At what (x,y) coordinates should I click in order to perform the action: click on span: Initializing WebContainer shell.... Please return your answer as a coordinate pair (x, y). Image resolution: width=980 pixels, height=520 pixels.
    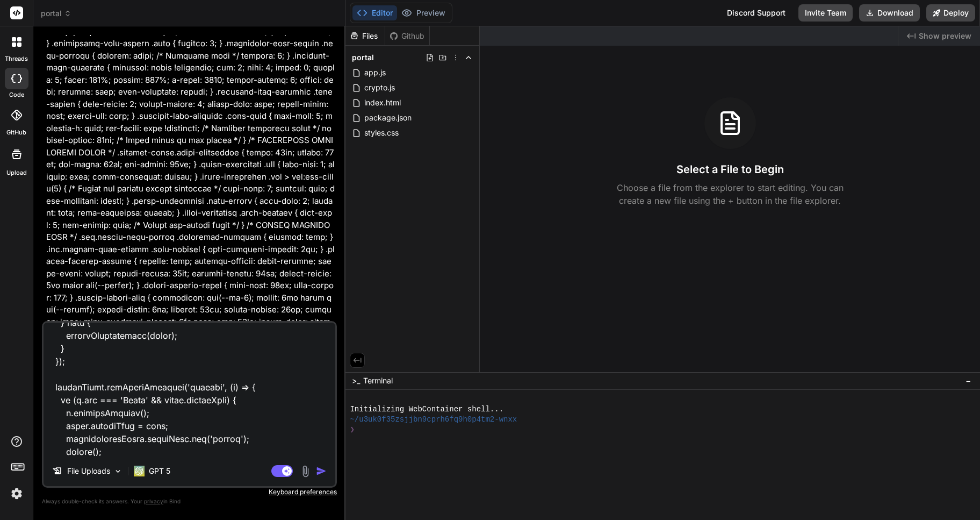
    Looking at the image, I should click on (427, 409).